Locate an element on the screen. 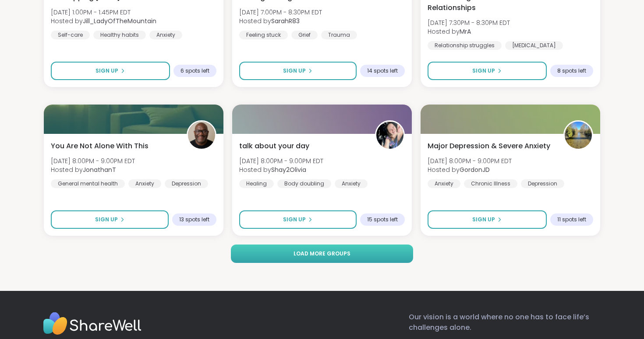  img: Sharewell is located at coordinates (92, 325).